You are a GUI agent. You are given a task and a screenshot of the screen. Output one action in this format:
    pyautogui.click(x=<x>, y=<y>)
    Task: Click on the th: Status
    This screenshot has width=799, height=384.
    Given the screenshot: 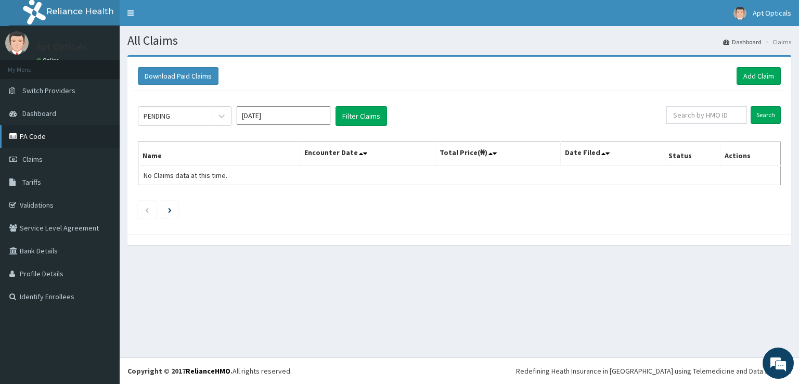 What is the action you would take?
    pyautogui.click(x=692, y=154)
    